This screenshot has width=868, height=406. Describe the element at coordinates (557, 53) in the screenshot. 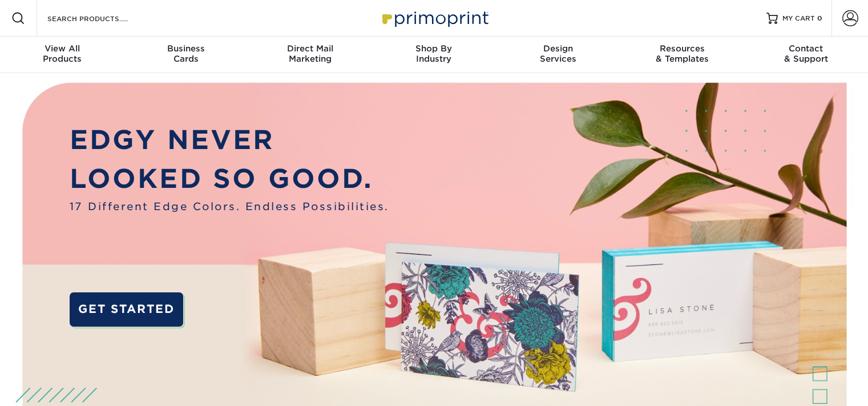

I see `div: Services` at that location.